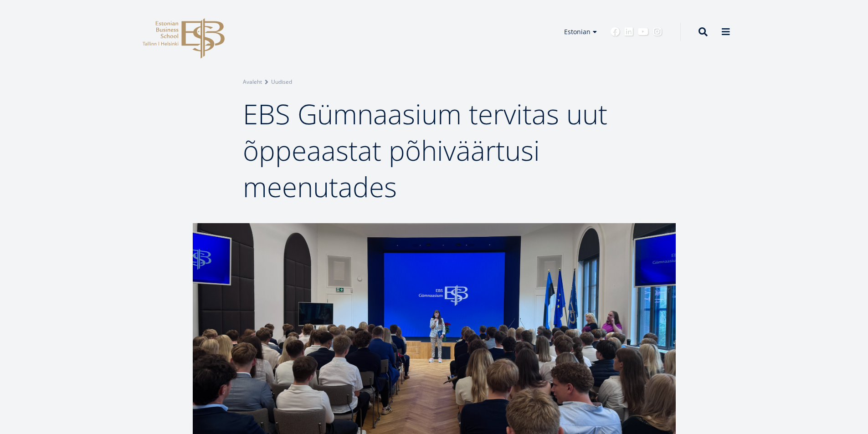  Describe the element at coordinates (658, 32) in the screenshot. I see `a: Instagram` at that location.